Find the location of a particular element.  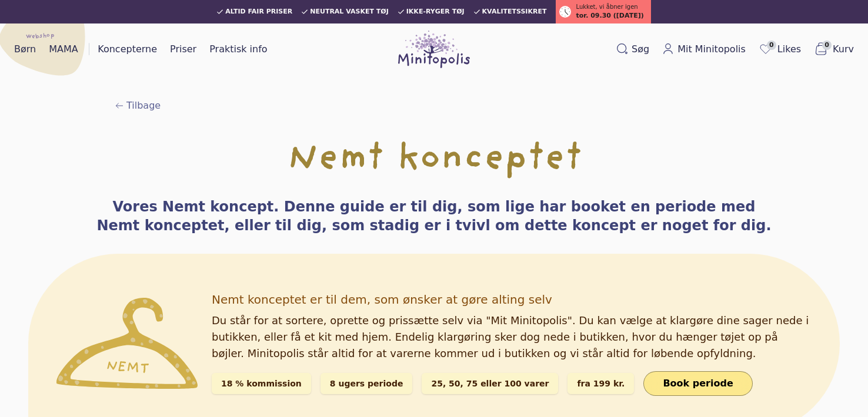

img: Minitopolis' gule bøjle der i denne sammenhæng symboliserer Nemt konceptet is located at coordinates (127, 344).